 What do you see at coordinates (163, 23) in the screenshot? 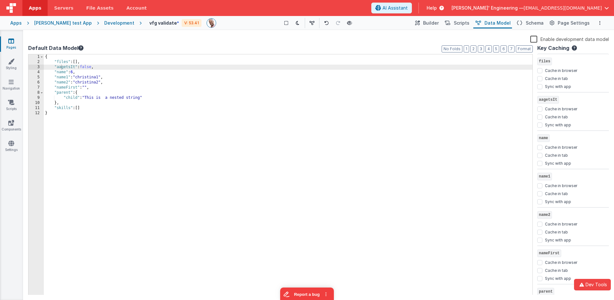
I see `h4: vfg validate` at bounding box center [163, 23].